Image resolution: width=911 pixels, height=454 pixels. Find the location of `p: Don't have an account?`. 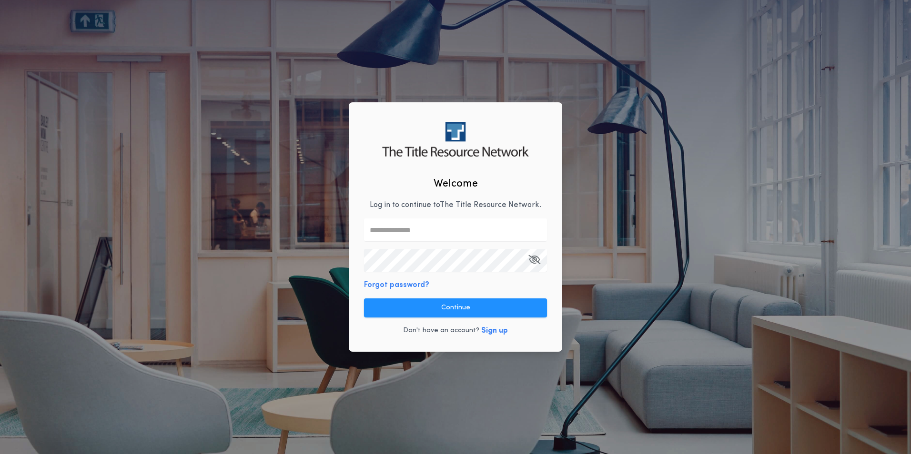

p: Don't have an account? is located at coordinates (441, 331).